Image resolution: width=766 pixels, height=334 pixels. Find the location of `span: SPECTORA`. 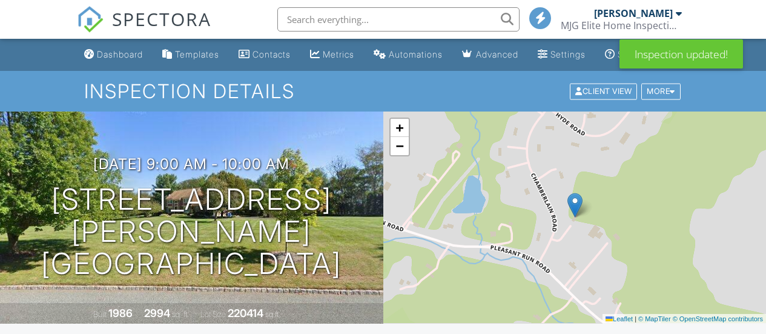

span: SPECTORA is located at coordinates (162, 19).